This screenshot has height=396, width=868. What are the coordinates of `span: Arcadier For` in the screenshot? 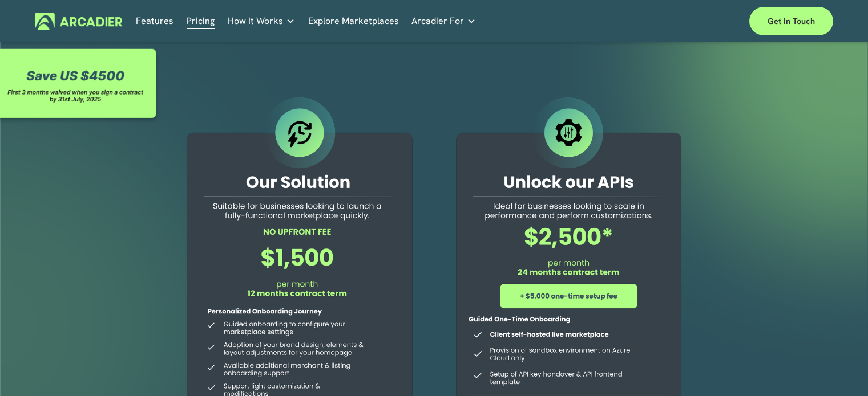 It's located at (438, 21).